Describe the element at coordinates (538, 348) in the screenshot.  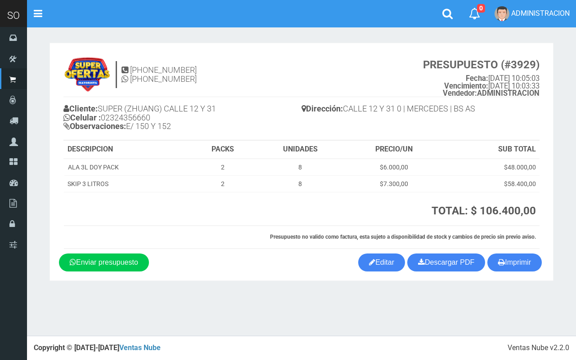
I see `div: Ventas Nube v2.2.0` at that location.